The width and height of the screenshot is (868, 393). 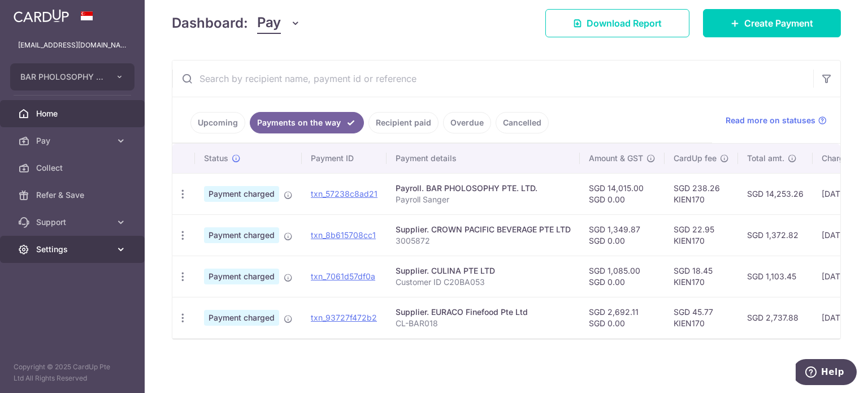 What do you see at coordinates (484, 271) in the screenshot?
I see `div: Supplier. CULINA PTE LTD` at bounding box center [484, 271].